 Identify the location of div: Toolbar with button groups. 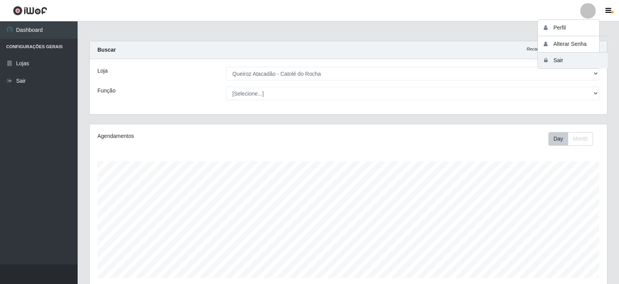
(574, 139).